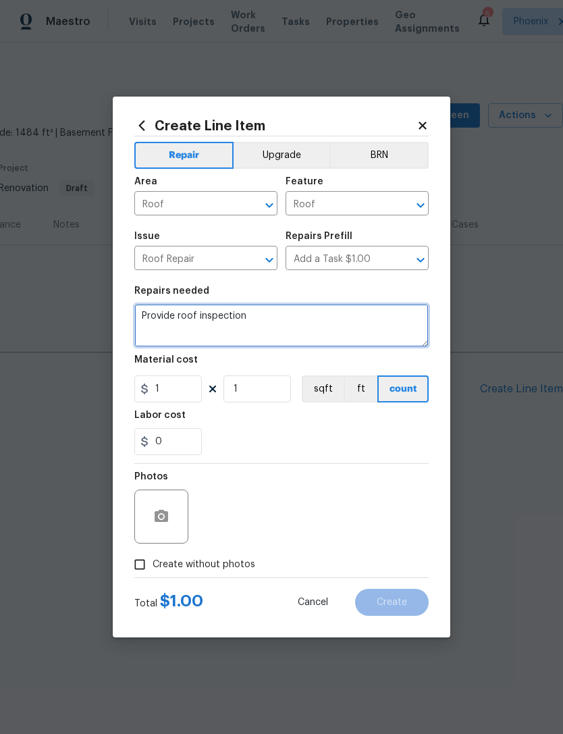  Describe the element at coordinates (204, 564) in the screenshot. I see `span: Create without photos` at that location.